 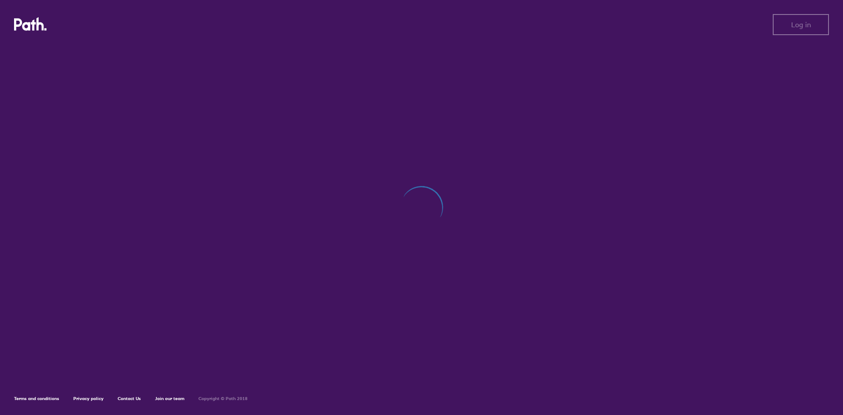 What do you see at coordinates (223, 399) in the screenshot?
I see `h6: Copyright © Path 2018` at bounding box center [223, 399].